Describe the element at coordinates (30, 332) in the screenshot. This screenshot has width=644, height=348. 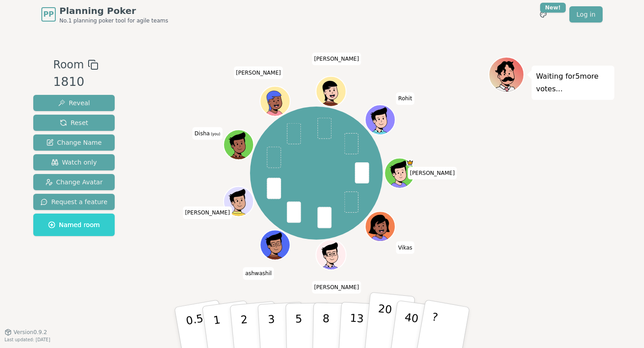
I see `span: Version 0.9.2` at that location.